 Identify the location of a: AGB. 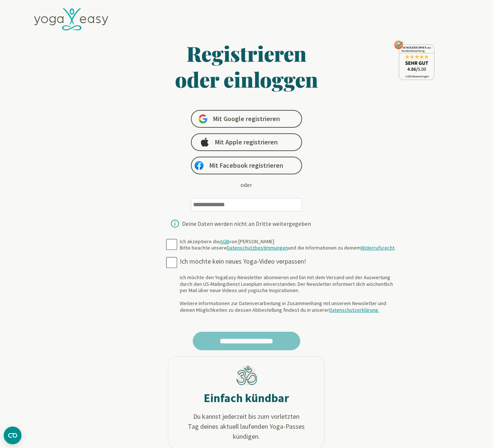
(224, 241).